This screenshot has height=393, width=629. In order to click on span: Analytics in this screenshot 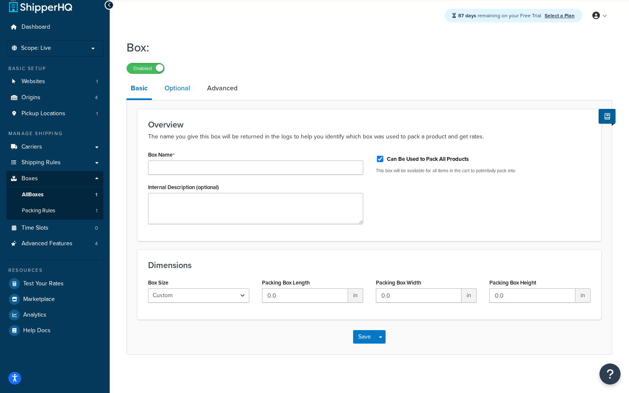, I will do `click(35, 315)`.